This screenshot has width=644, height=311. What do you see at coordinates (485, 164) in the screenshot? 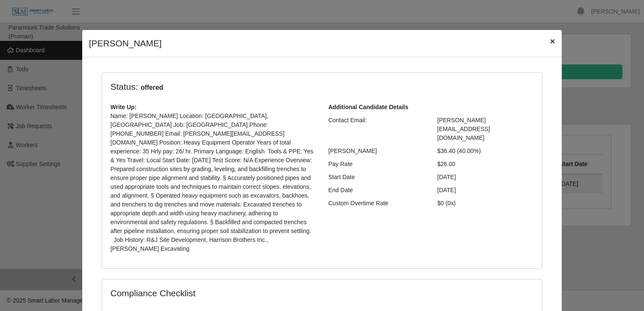
I see `div: $26.00` at bounding box center [485, 164].